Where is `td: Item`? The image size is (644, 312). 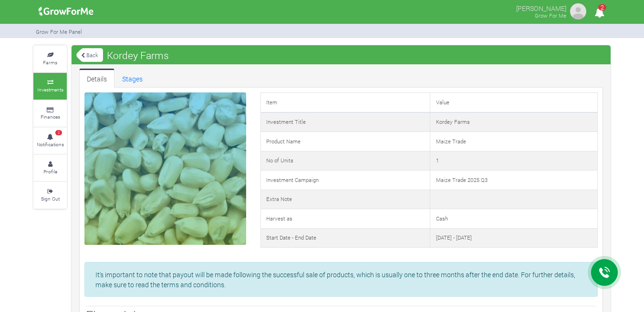 td: Item is located at coordinates (346, 102).